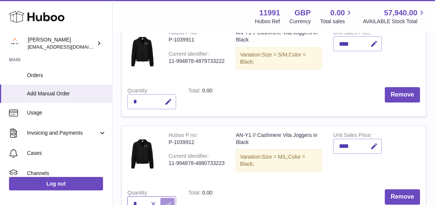  I want to click on span: Add Manual Order, so click(67, 94).